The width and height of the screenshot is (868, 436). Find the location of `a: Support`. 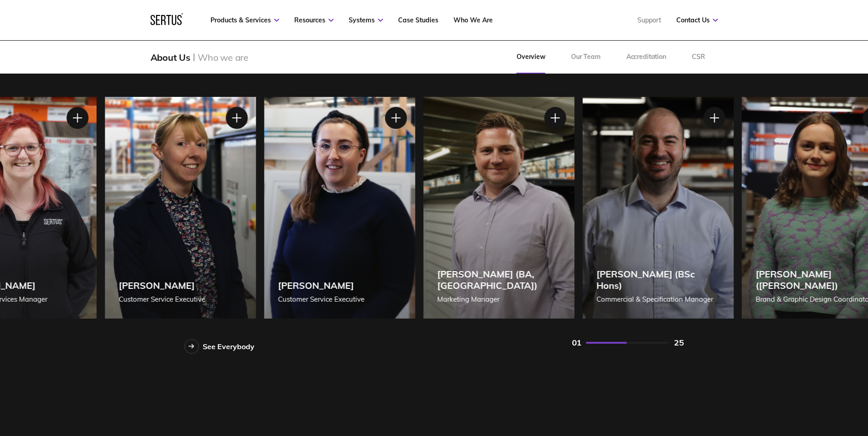

a: Support is located at coordinates (649, 20).